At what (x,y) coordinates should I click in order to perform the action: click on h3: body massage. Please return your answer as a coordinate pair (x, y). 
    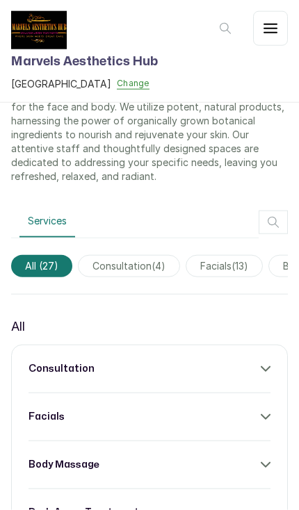
    Looking at the image, I should click on (64, 465).